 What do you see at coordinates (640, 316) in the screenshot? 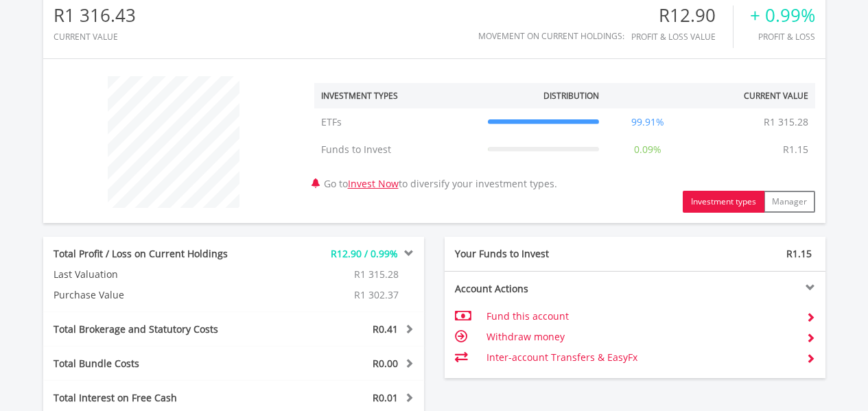
I see `td: Fund this account` at bounding box center [640, 316].